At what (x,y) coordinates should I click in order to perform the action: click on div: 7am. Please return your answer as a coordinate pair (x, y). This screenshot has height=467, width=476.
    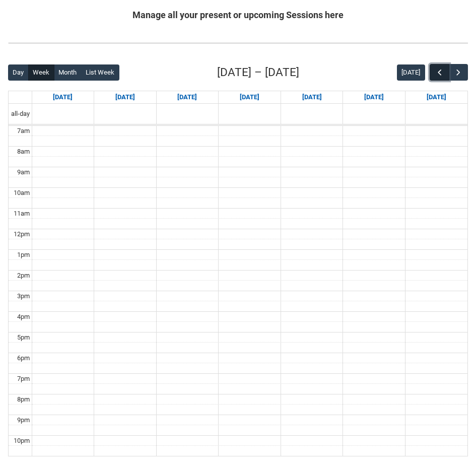
    Looking at the image, I should click on (23, 131).